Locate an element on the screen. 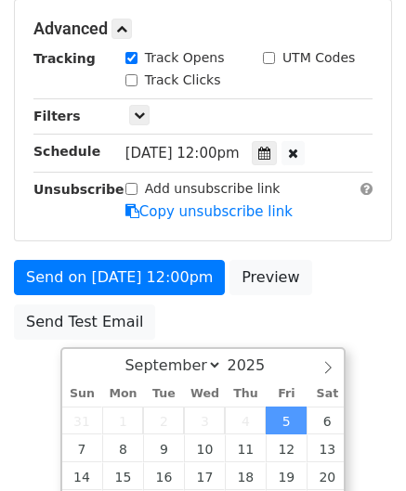 The height and width of the screenshot is (491, 406). span: September 14, 2025 is located at coordinates (83, 477).